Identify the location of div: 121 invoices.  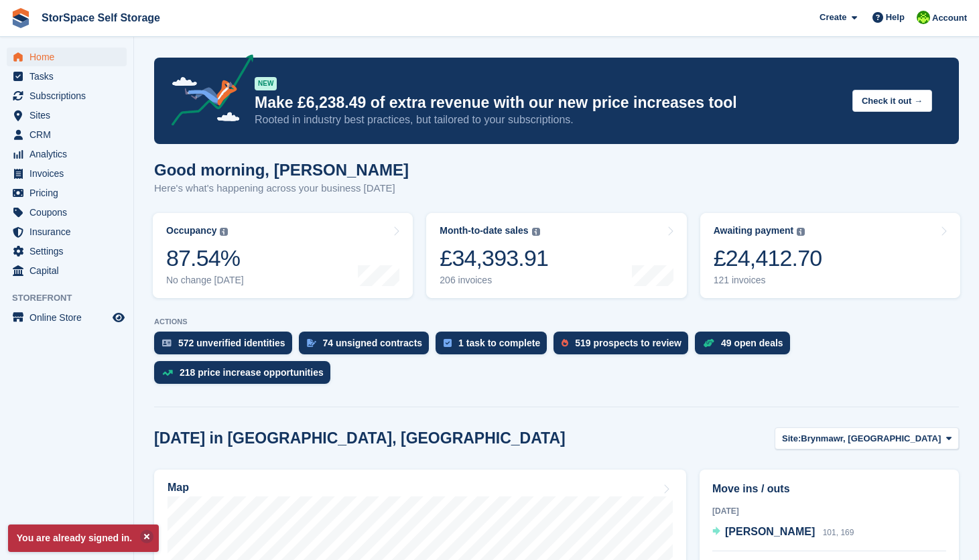
(767, 280).